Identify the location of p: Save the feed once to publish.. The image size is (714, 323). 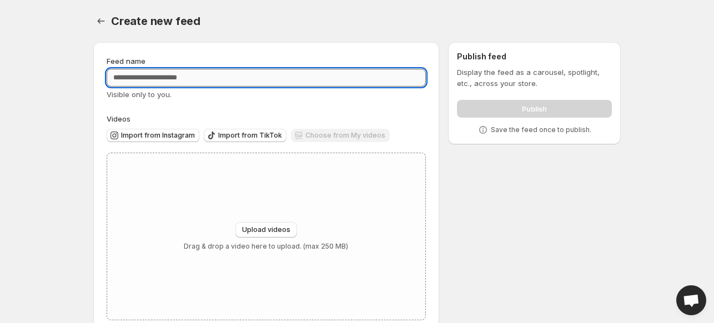
(540, 130).